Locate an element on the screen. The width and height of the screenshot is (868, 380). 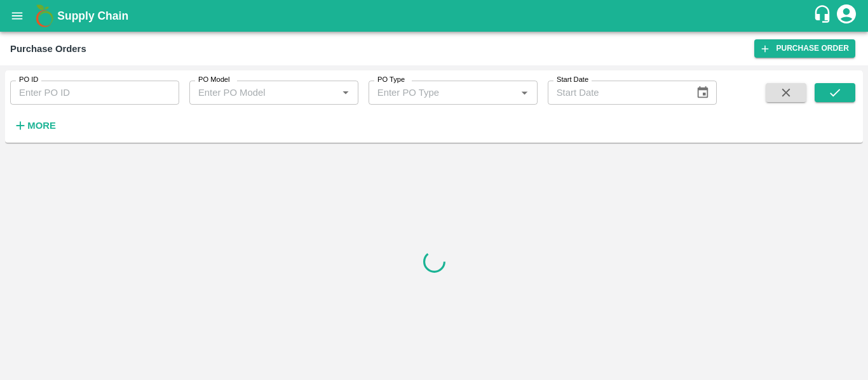
label: PO Type is located at coordinates (391, 80).